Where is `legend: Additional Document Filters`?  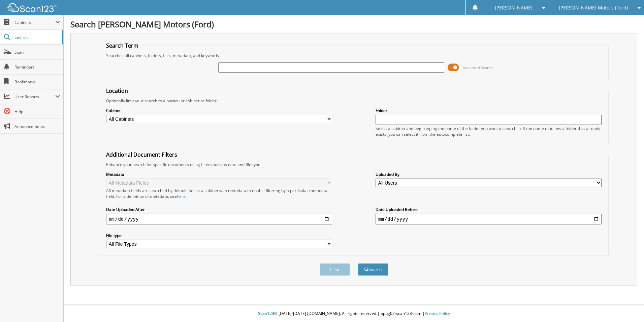
legend: Additional Document Filters is located at coordinates (141, 154).